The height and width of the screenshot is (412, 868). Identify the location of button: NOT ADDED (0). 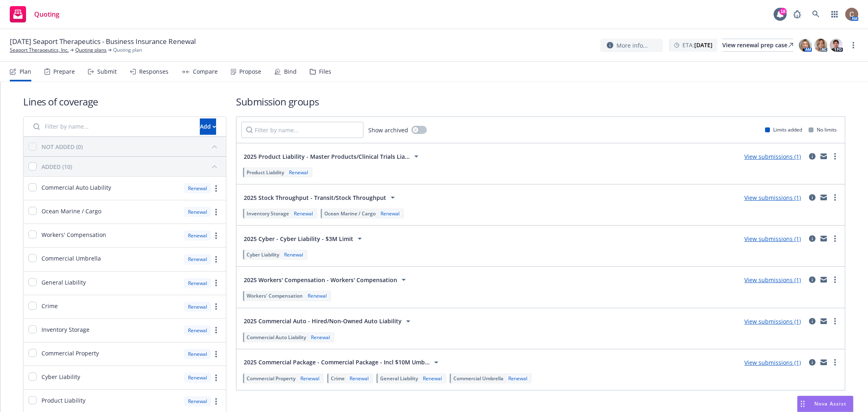
(131, 146).